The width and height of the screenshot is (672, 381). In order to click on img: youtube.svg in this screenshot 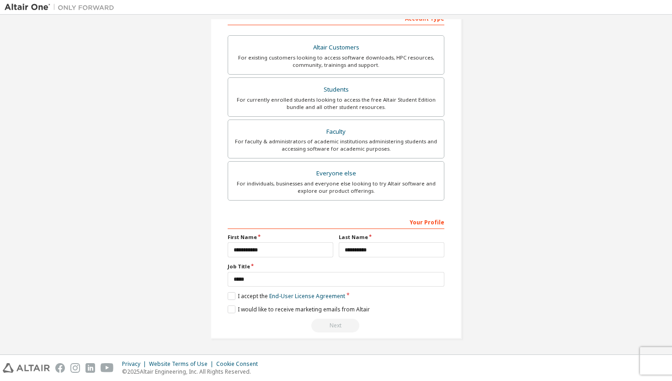, I will do `click(107, 367)`.